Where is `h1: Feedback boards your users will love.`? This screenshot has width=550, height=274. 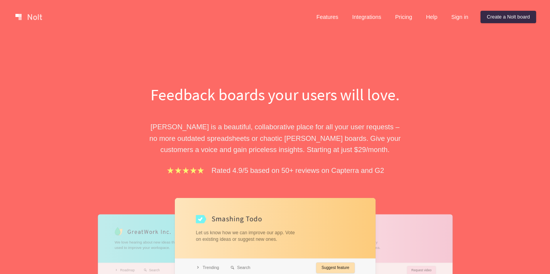
h1: Feedback boards your users will love. is located at coordinates (275, 95).